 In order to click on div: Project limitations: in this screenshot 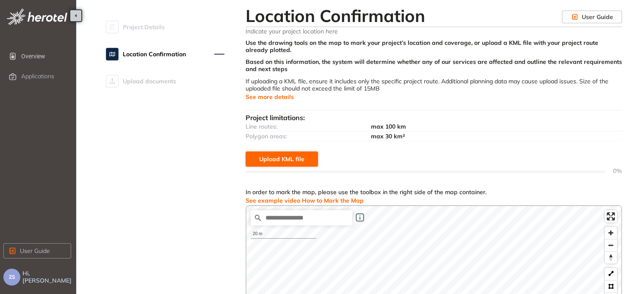, I will do `click(433, 118)`.